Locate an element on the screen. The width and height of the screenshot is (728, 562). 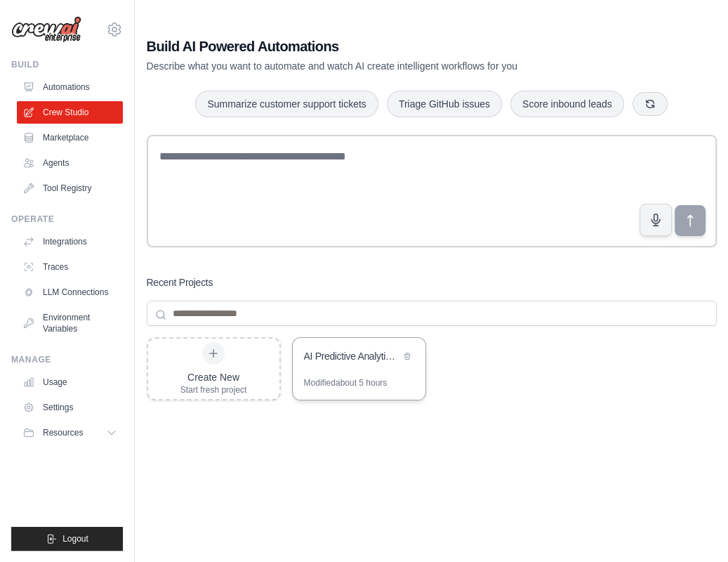
div: Operate is located at coordinates (67, 219).